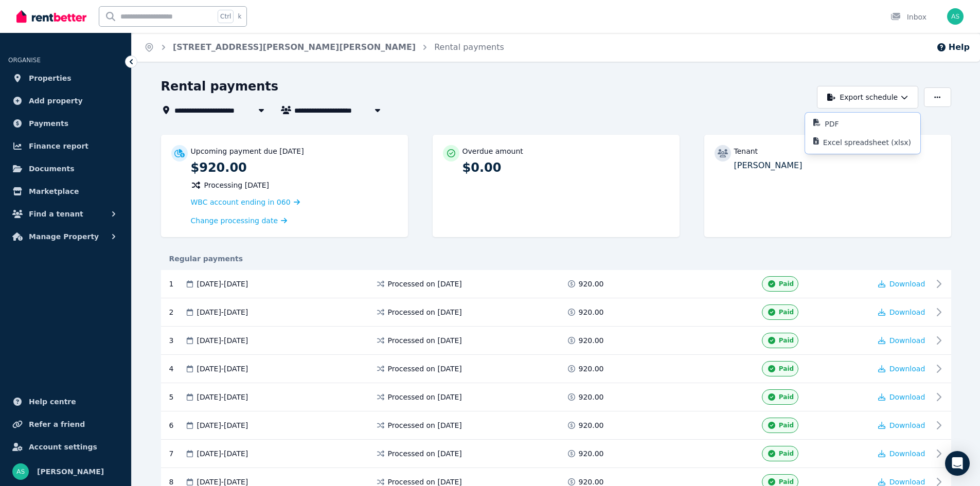  Describe the element at coordinates (177, 341) in the screenshot. I see `div: 3` at that location.